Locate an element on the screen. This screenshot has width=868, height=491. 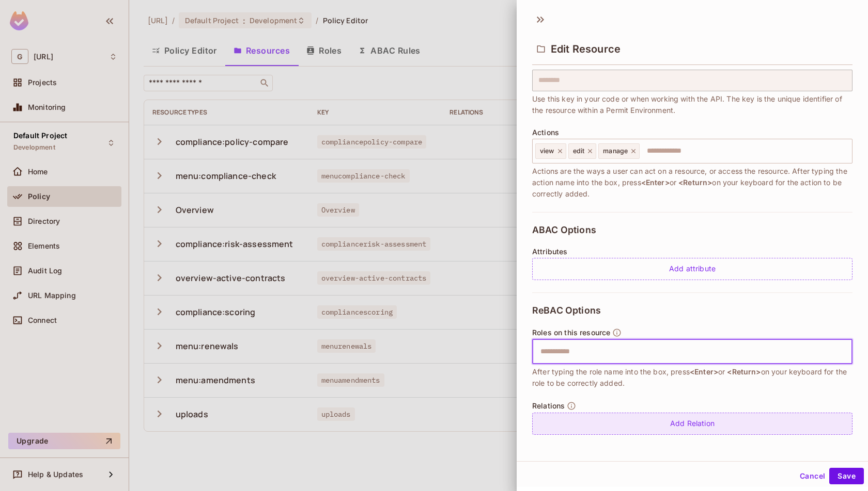
span: Relations is located at coordinates (548, 406).